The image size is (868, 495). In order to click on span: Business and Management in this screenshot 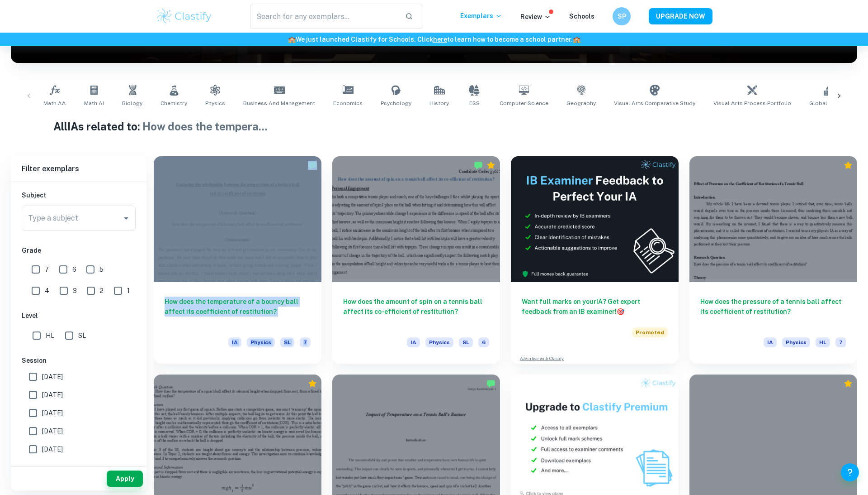, I will do `click(279, 104)`.